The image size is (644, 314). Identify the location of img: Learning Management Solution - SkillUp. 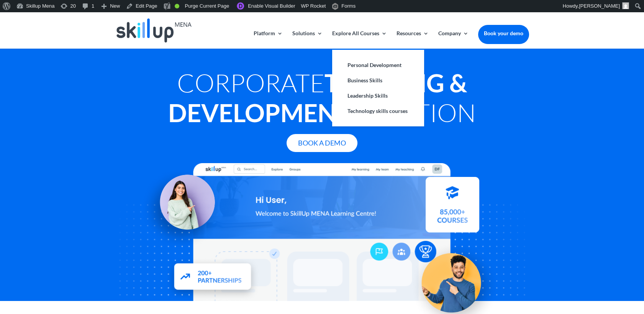
(181, 207).